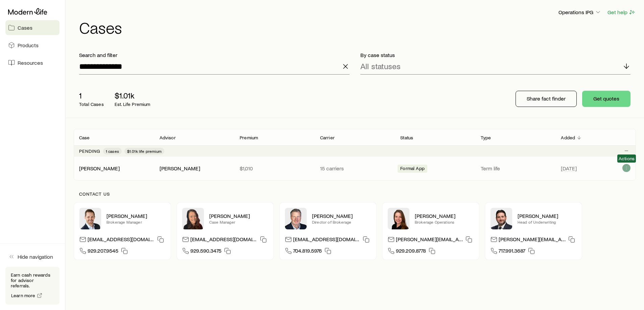 Image resolution: width=644 pixels, height=310 pixels. What do you see at coordinates (546, 98) in the screenshot?
I see `p: Share fact finder` at bounding box center [546, 98].